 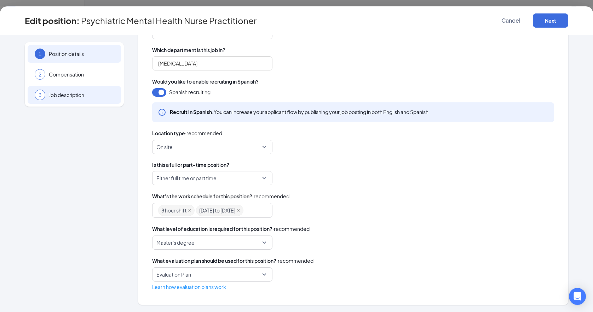 What do you see at coordinates (169, 21) in the screenshot?
I see `span: Psychiatric Mental Health Nurse Practitioner` at bounding box center [169, 21].